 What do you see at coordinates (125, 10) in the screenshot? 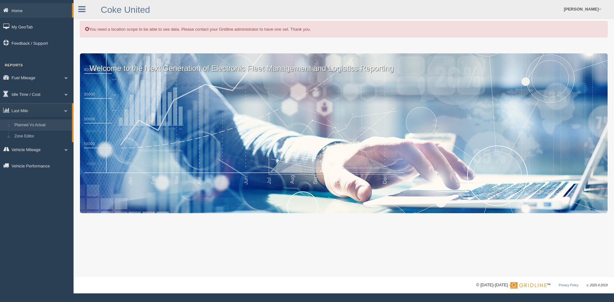
I see `a: Coke United` at bounding box center [125, 10].